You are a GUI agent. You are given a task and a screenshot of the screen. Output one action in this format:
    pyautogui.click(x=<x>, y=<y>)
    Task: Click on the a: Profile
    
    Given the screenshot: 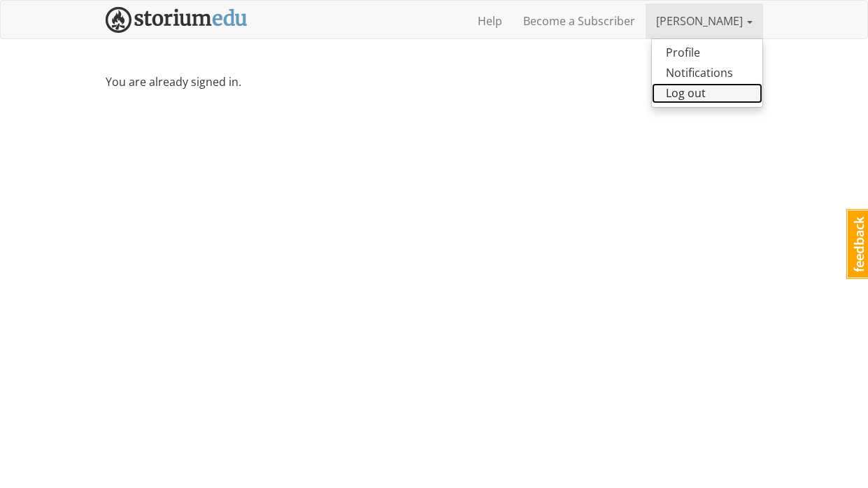 What is the action you would take?
    pyautogui.click(x=707, y=52)
    